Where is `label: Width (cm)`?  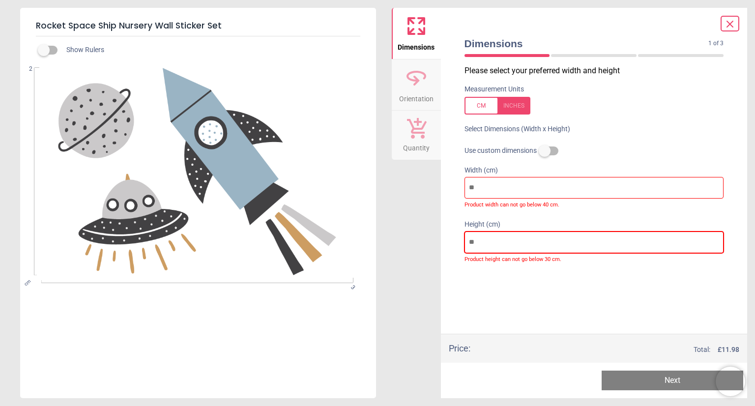
label: Width (cm) is located at coordinates (594, 170).